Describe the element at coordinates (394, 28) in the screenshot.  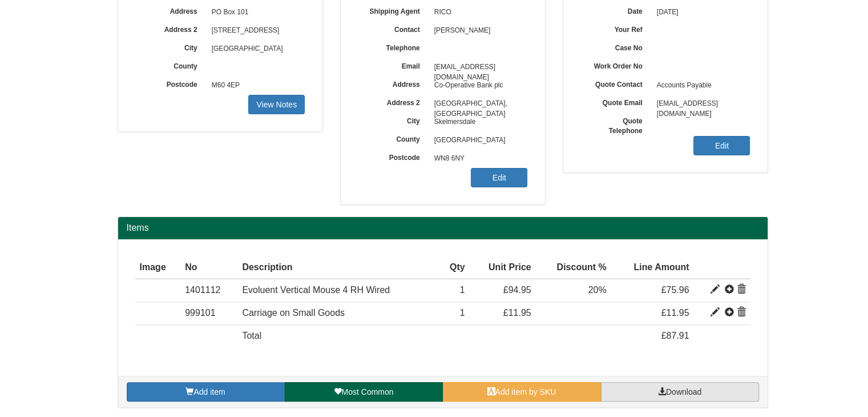
I see `label: Contact` at that location.